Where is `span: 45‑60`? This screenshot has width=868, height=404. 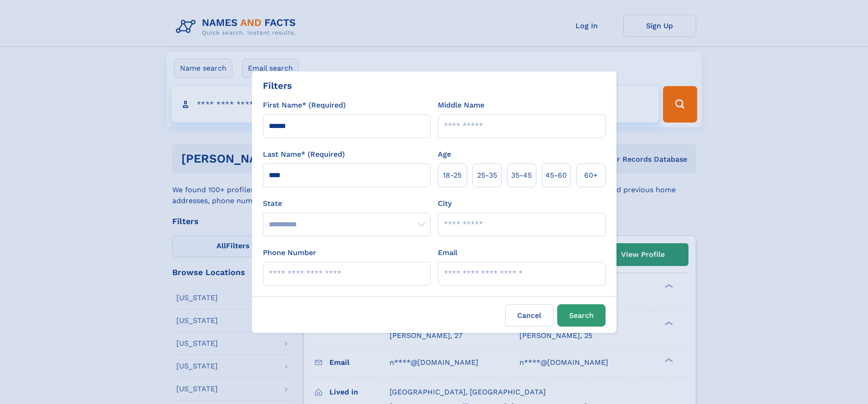 span: 45‑60 is located at coordinates (556, 175).